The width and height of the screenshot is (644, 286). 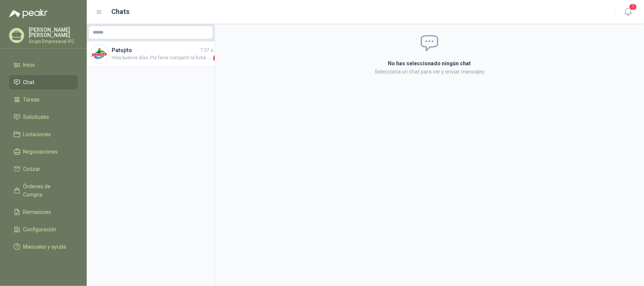 I want to click on a: Negociaciones, so click(x=43, y=152).